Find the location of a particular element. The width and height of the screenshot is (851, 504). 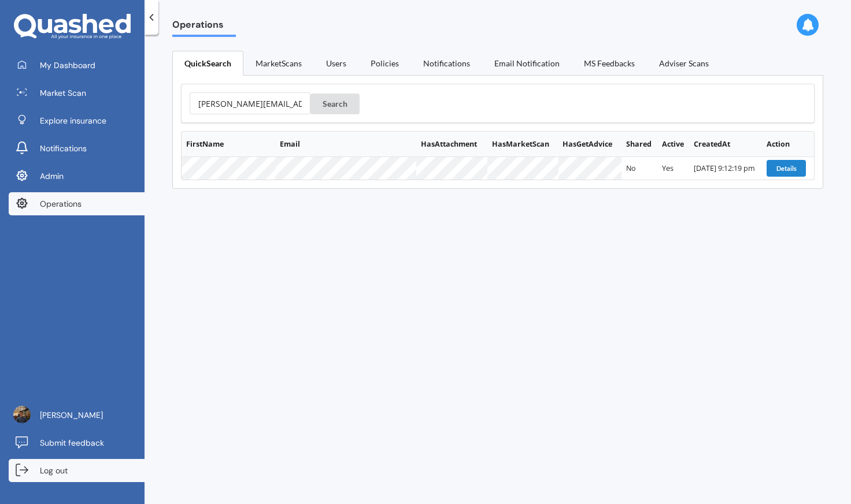

th: FirstName is located at coordinates (228, 144).